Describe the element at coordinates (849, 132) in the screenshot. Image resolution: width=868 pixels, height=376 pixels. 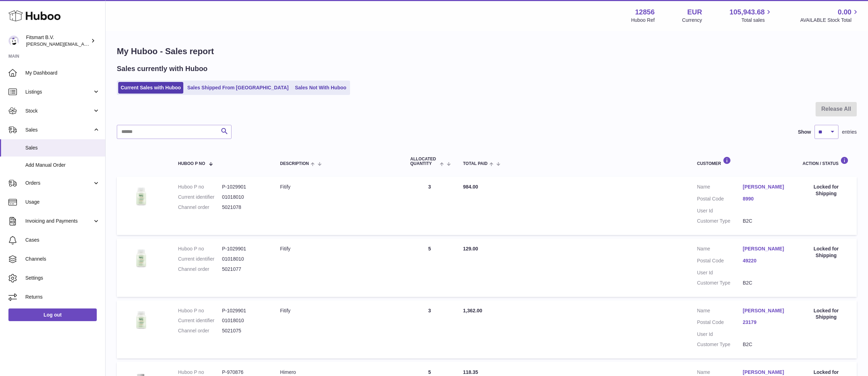
I see `span: entries` at that location.